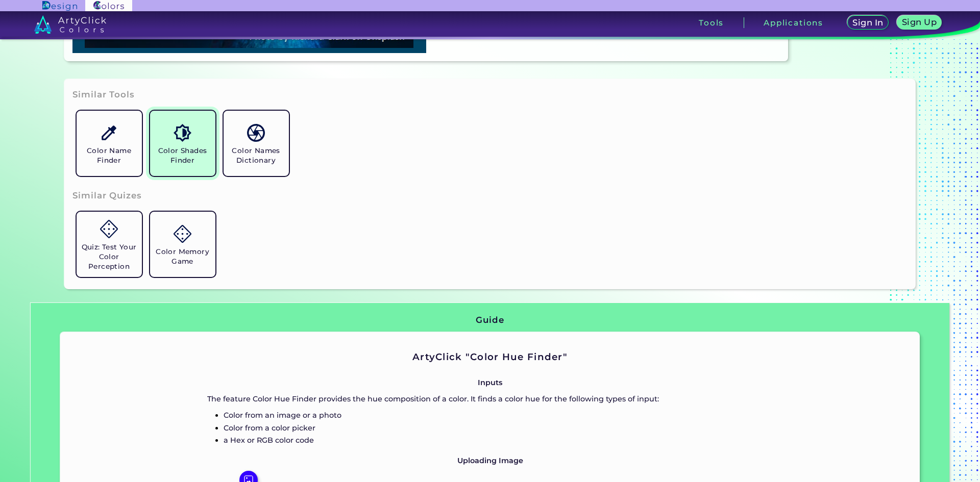 The height and width of the screenshot is (482, 980). Describe the element at coordinates (710, 23) in the screenshot. I see `h3: Tools` at that location.